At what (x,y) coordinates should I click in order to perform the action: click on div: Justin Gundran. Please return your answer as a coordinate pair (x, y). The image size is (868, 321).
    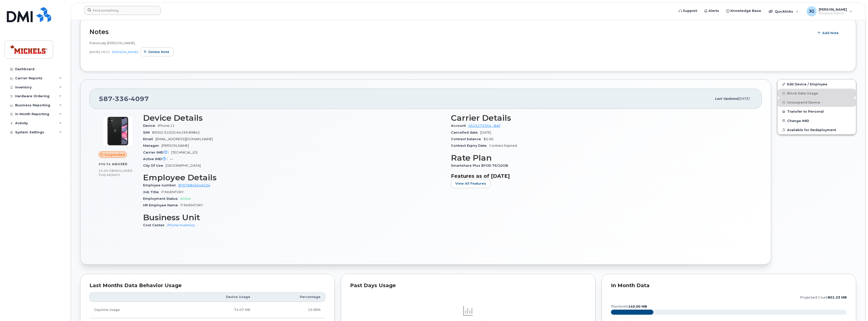
    Looking at the image, I should click on (829, 11).